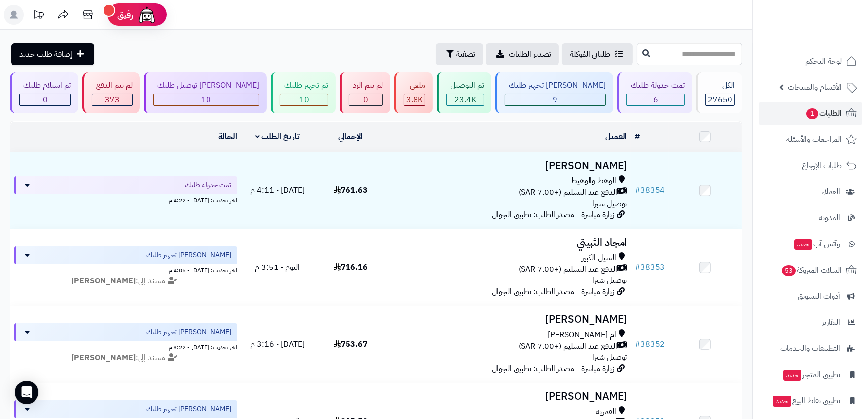 The width and height of the screenshot is (868, 419). I want to click on a: تطبيق المتجرجديد, so click(811, 375).